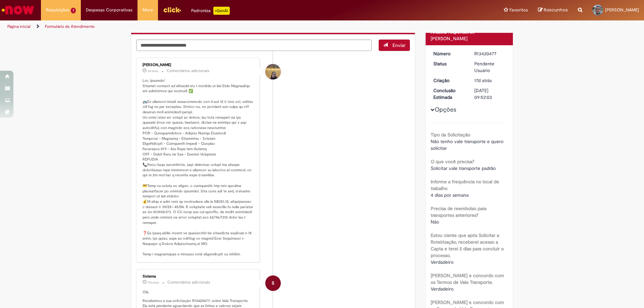 The height and width of the screenshot is (308, 644). I want to click on time: 29/08/2025 13:42:01, so click(153, 71).